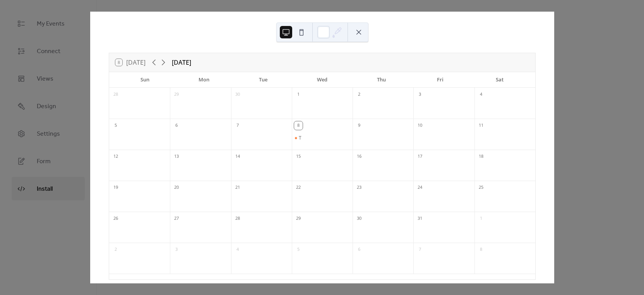  Describe the element at coordinates (177, 188) in the screenshot. I see `div: 20` at that location.